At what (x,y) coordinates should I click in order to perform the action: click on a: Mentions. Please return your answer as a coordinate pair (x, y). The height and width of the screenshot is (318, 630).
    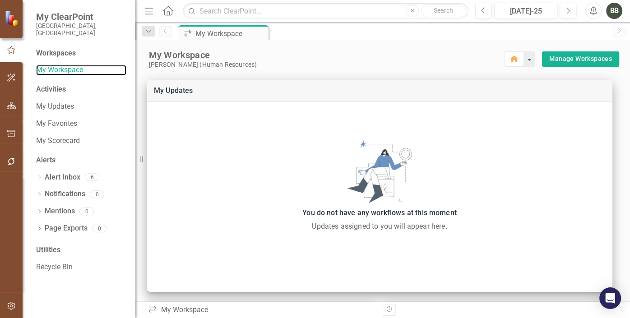
    Looking at the image, I should click on (60, 211).